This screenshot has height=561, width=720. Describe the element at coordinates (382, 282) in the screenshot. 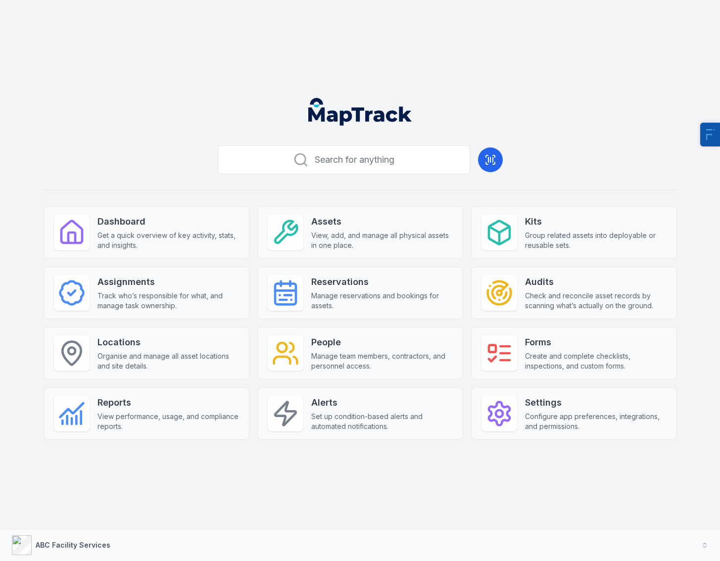

I see `strong: Reservations` at that location.